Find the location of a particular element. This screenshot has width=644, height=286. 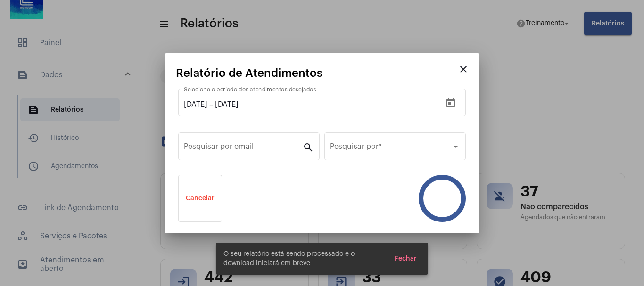

span: Fechar is located at coordinates (406, 259).